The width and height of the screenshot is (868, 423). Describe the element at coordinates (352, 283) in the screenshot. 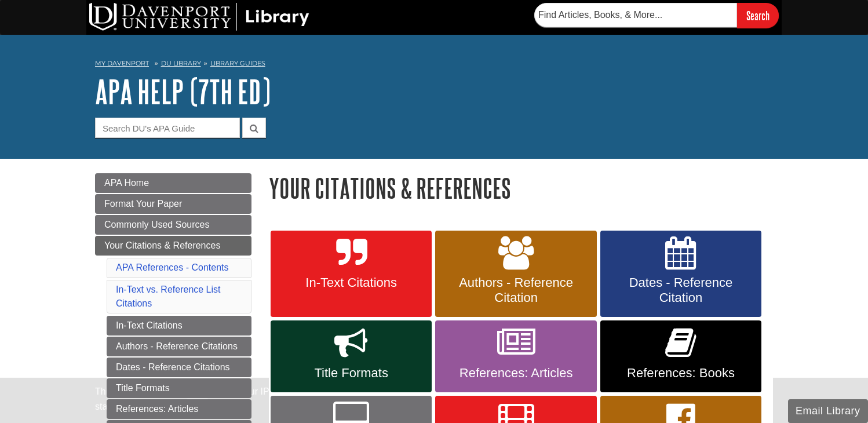

I see `span: In-Text Citations` at that location.